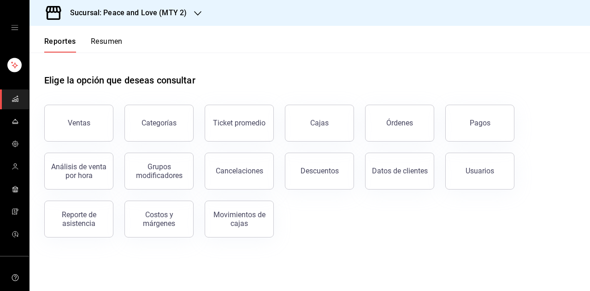 The width and height of the screenshot is (590, 291). What do you see at coordinates (239, 219) in the screenshot?
I see `div: Movimientos de cajas` at bounding box center [239, 219].